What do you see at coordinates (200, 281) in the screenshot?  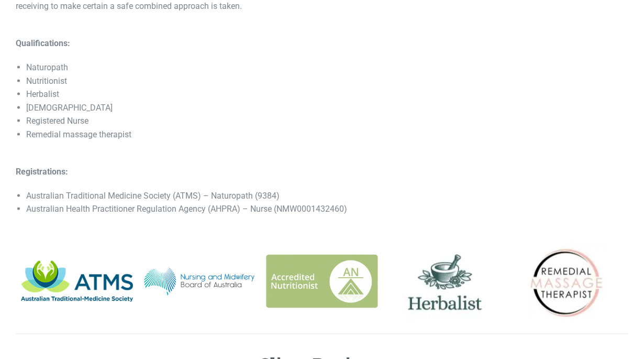 I see `img: Registered Nurse and Naturopath` at bounding box center [200, 281].